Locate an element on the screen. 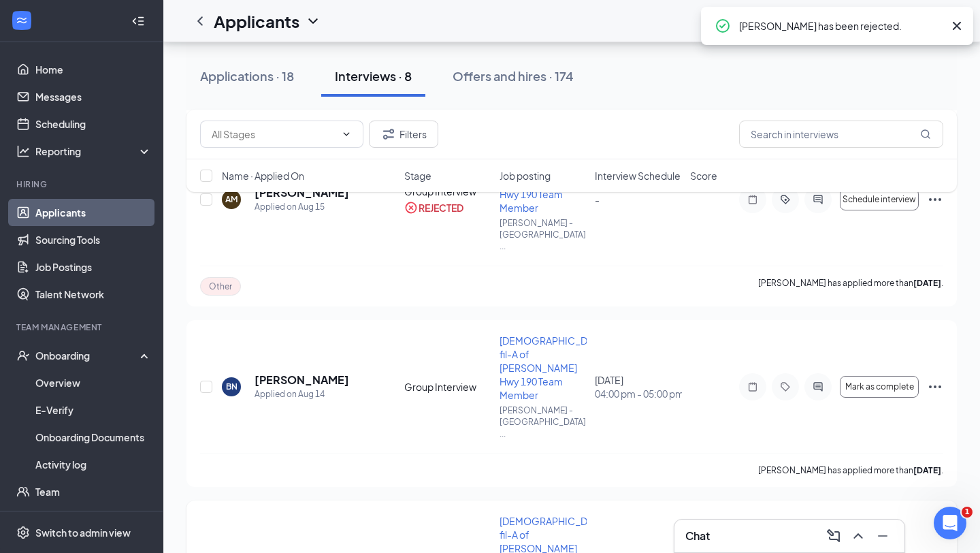 The image size is (980, 553). button: Mark as complete is located at coordinates (879, 387).